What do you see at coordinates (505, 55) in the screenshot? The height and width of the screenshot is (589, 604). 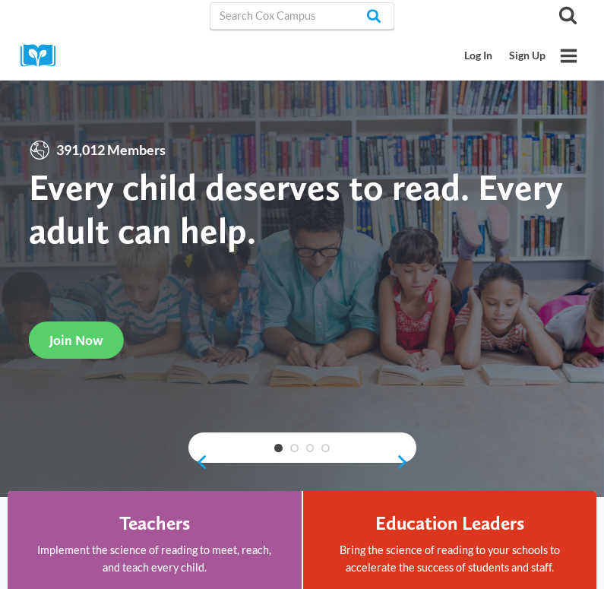 I see `nav: Secondary Mobile Navigation` at bounding box center [505, 55].